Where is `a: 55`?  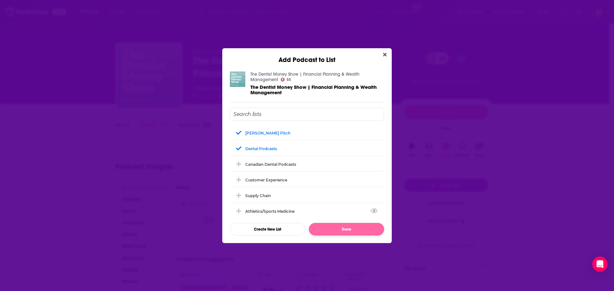 a: 55 is located at coordinates (286, 80).